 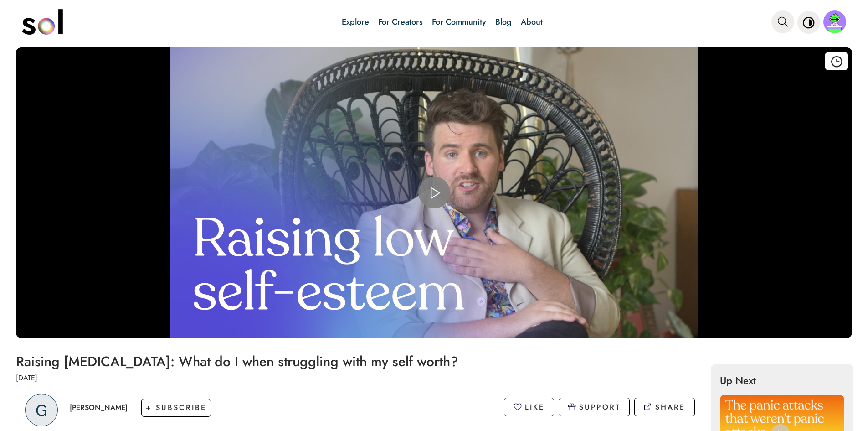 I want to click on p: SUPPORT, so click(x=599, y=407).